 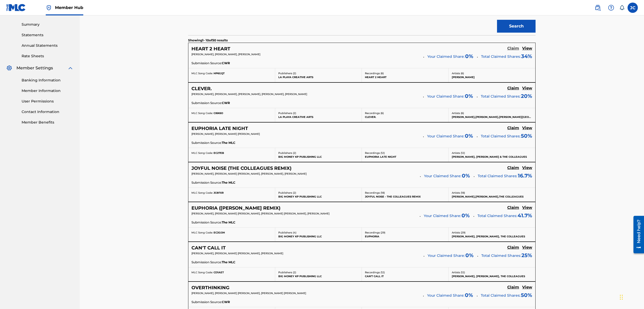 I want to click on h5: JOYFUL NOISE (THE COLLEAGUES REMIX), so click(x=241, y=168).